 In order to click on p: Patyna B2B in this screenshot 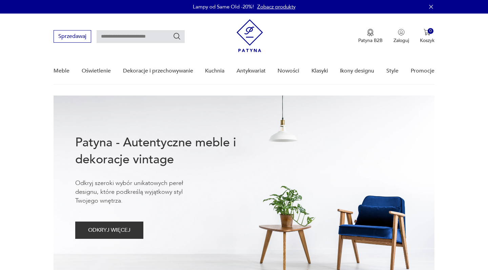, I will do `click(370, 40)`.